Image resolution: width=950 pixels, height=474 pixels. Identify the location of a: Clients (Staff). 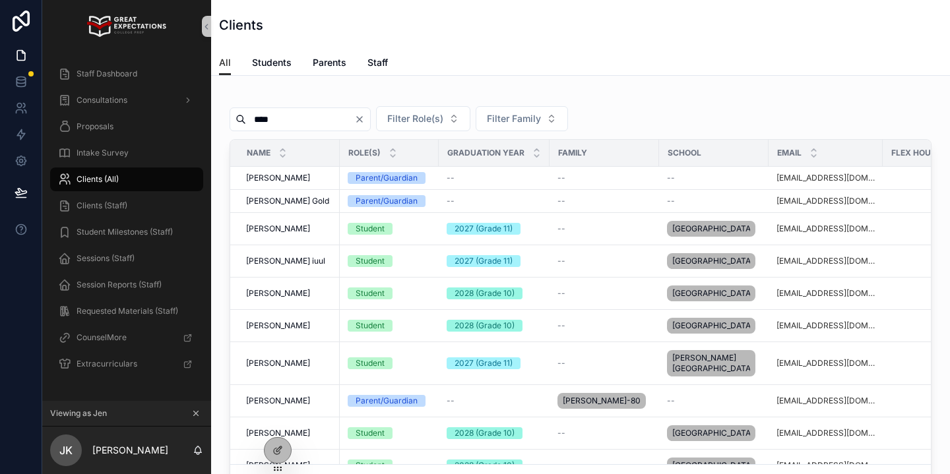
(127, 206).